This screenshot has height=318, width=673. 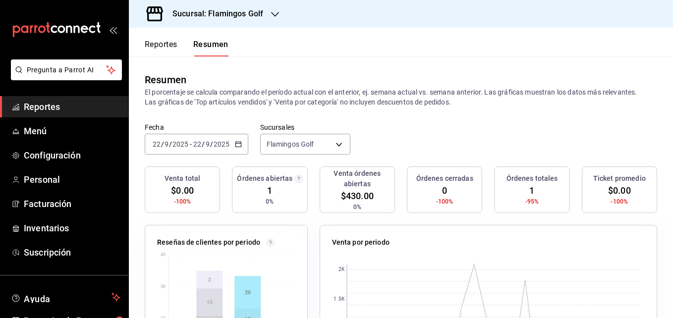 I want to click on h3: Venta total, so click(x=182, y=178).